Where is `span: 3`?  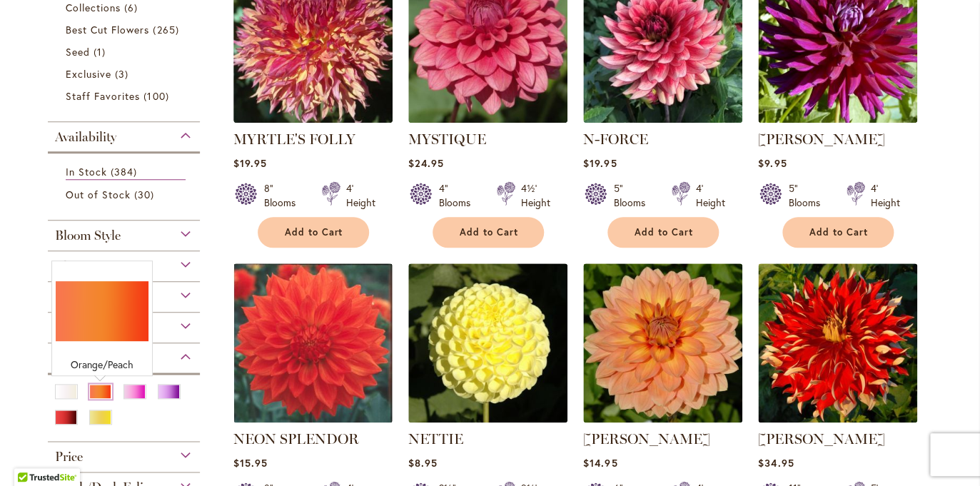
span: 3 is located at coordinates (124, 73).